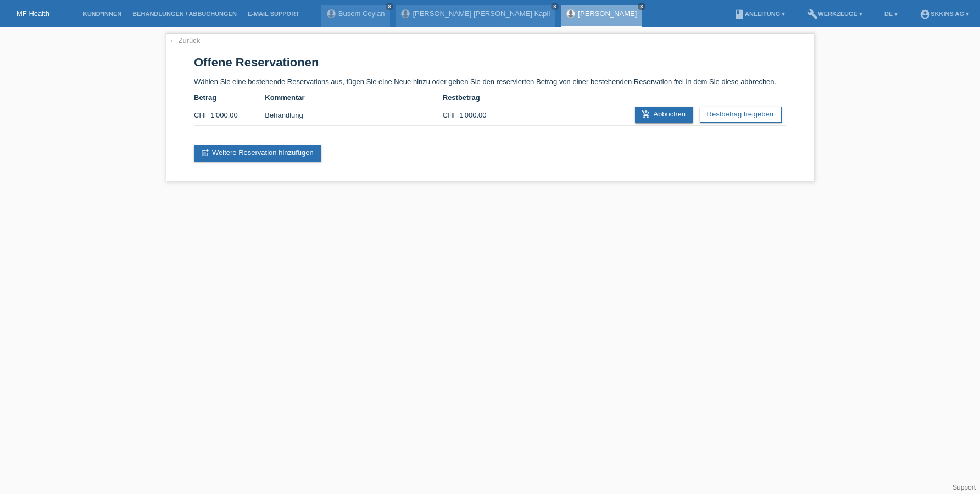  What do you see at coordinates (760, 14) in the screenshot?
I see `a: bookAnleitung ▾` at bounding box center [760, 14].